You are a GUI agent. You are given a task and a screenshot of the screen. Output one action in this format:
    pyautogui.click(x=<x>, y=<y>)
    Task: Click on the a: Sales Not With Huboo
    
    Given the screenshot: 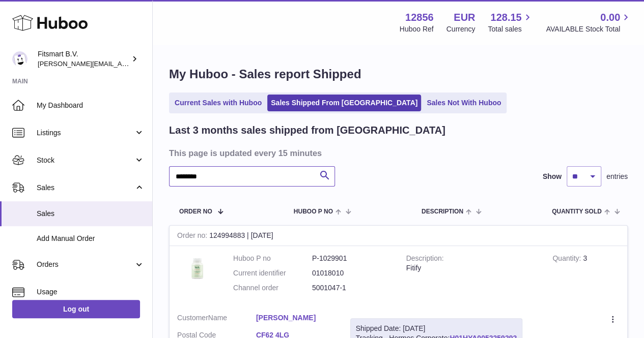 What is the action you would take?
    pyautogui.click(x=464, y=102)
    